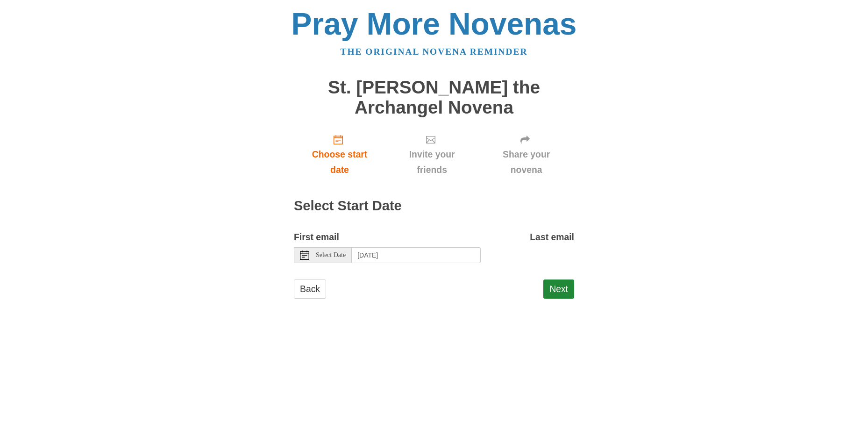  Describe the element at coordinates (559, 289) in the screenshot. I see `button: Next` at that location.